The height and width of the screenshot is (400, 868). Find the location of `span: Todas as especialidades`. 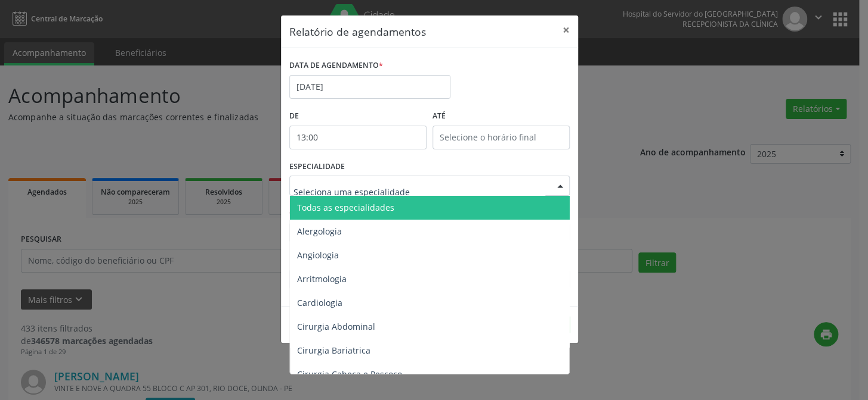

span: Todas as especialidades is located at coordinates (346, 208).